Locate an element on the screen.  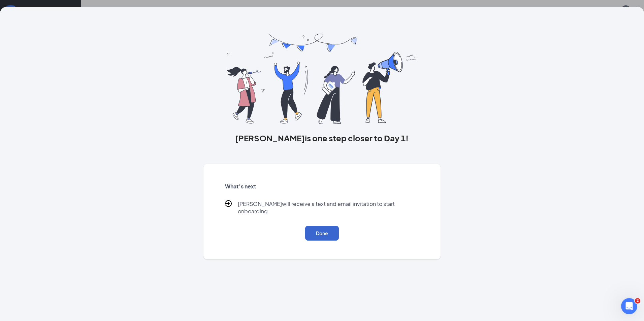
button: Done is located at coordinates (322, 233).